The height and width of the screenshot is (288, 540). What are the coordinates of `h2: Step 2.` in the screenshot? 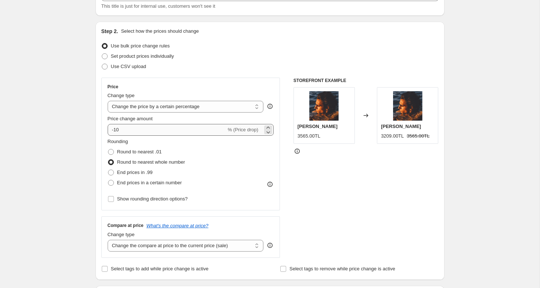 It's located at (110, 31).